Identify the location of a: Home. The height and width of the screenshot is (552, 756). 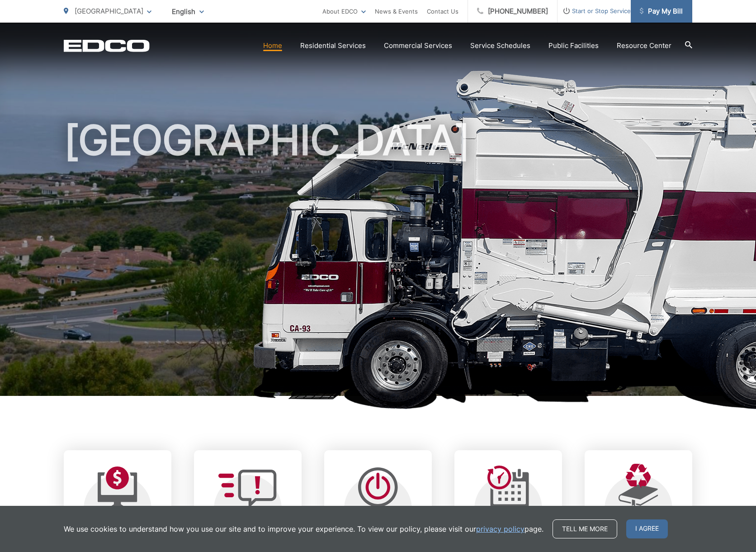
(273, 45).